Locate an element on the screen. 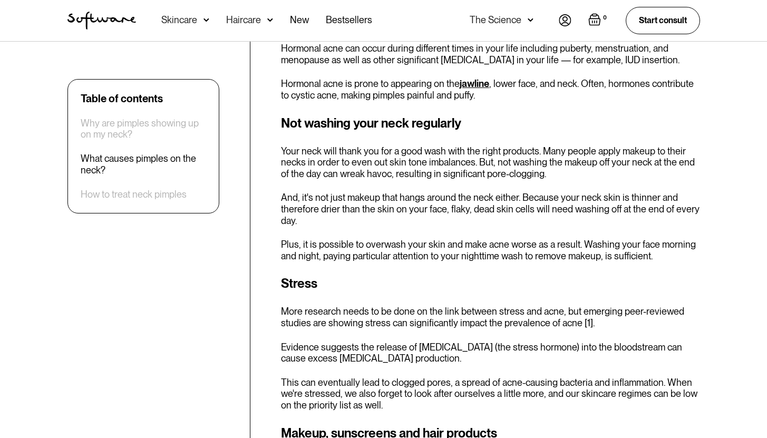 This screenshot has height=438, width=767. div: 0 is located at coordinates (605, 18).